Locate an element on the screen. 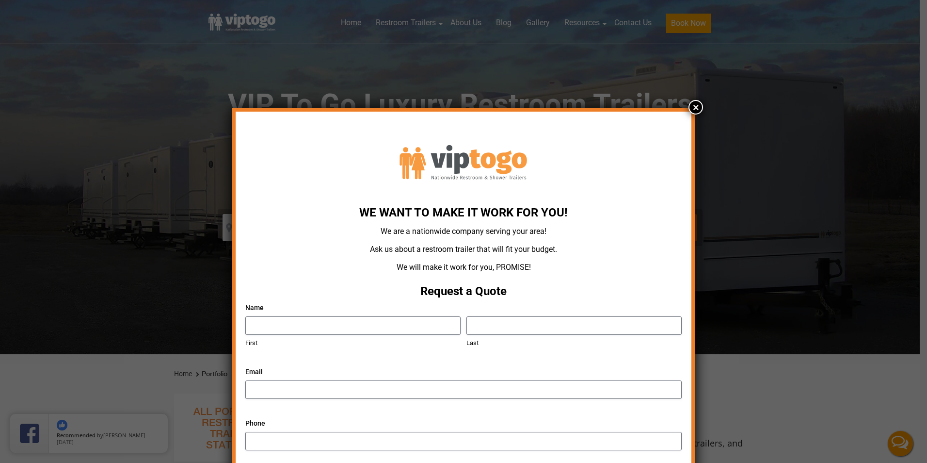 This screenshot has height=463, width=927. strong: Request a Quote is located at coordinates (464, 291).